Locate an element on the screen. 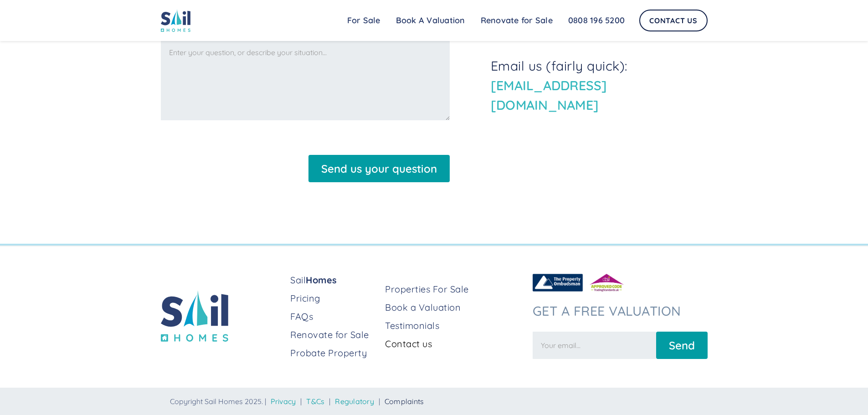 This screenshot has width=868, height=415. h3: Get a free valuation is located at coordinates (621, 311).